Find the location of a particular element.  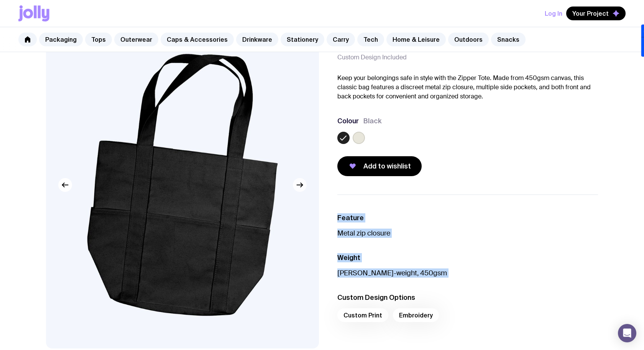

a: Stationery is located at coordinates (303, 39).